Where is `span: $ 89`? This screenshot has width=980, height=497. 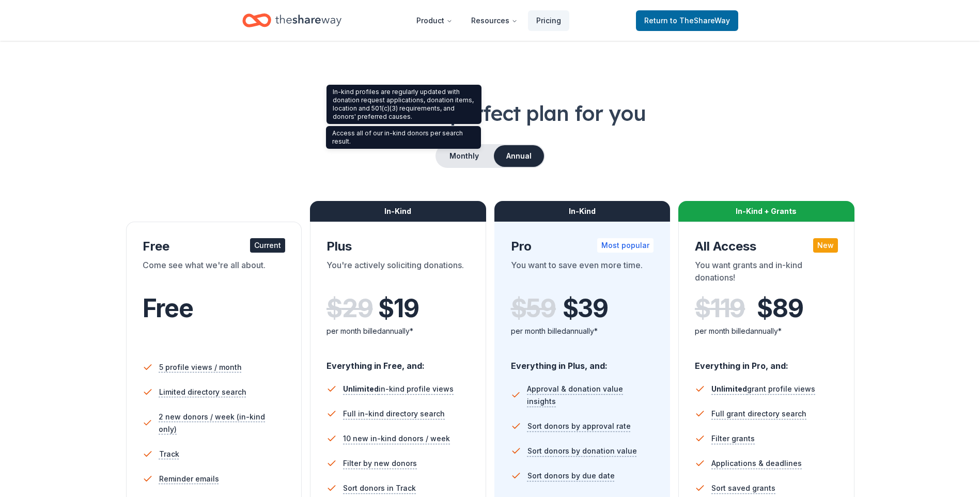 span: $ 89 is located at coordinates (779, 308).